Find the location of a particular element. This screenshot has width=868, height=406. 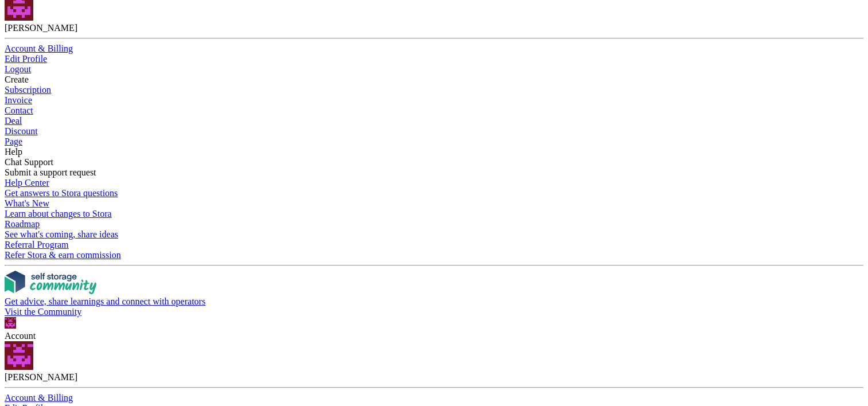

span: Account is located at coordinates (20, 336).